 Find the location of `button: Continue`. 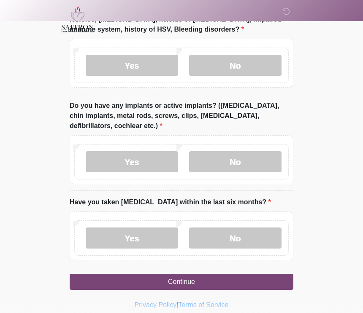

button: Continue is located at coordinates (181, 282).